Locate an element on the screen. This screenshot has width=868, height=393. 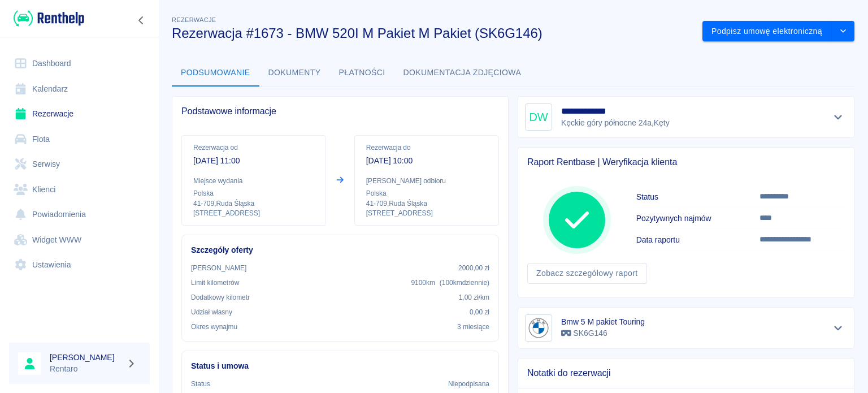
h6: Bmw 5 M pakiet Touring is located at coordinates (603, 322).